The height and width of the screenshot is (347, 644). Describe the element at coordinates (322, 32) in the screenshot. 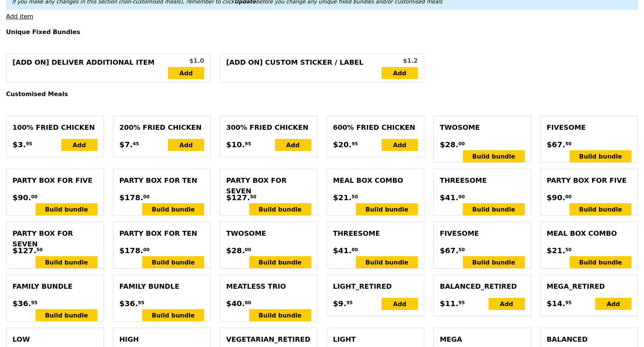

I see `h4: Unique Fixed Bundles` at that location.